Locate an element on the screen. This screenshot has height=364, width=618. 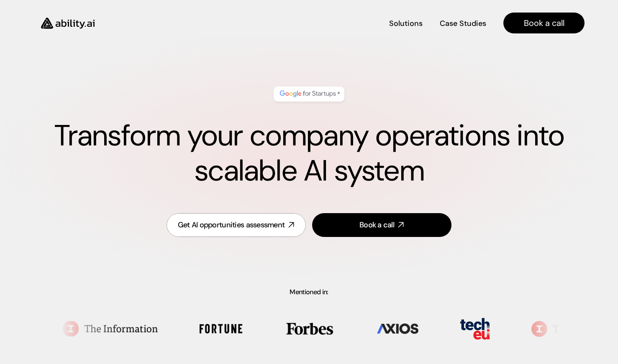
div: Get AI opportunities assessment is located at coordinates (231, 225).